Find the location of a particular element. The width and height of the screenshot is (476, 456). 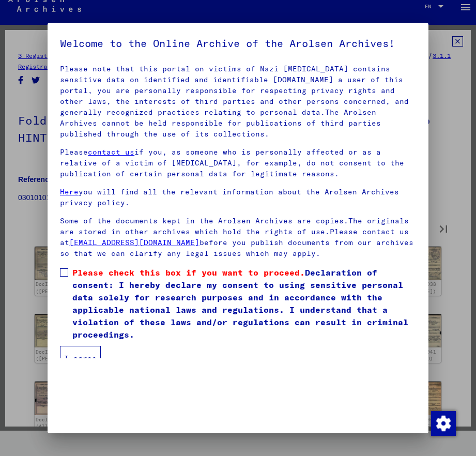

p: Please if you, as someone who is personally affected or as a relative of a victim of [MEDICAL_DAT... is located at coordinates (238, 163).